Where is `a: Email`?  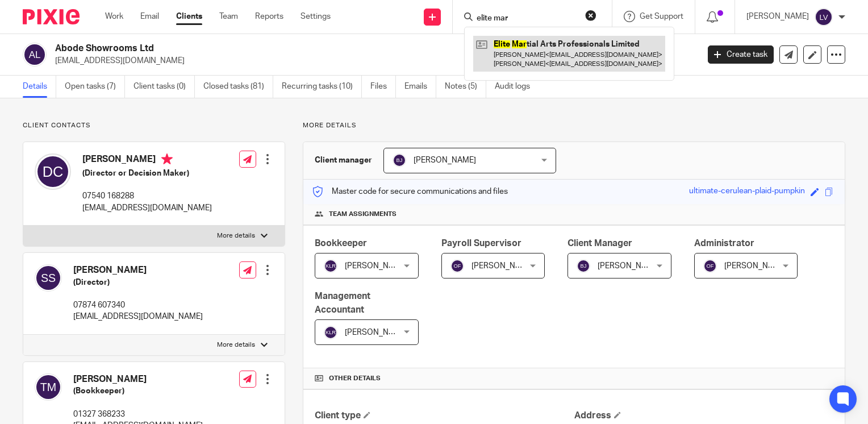 a: Email is located at coordinates (149, 17).